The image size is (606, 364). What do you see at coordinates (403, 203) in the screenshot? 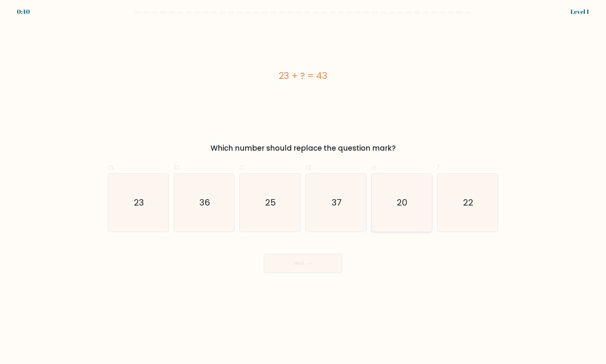
I see `text: 20` at bounding box center [403, 203].